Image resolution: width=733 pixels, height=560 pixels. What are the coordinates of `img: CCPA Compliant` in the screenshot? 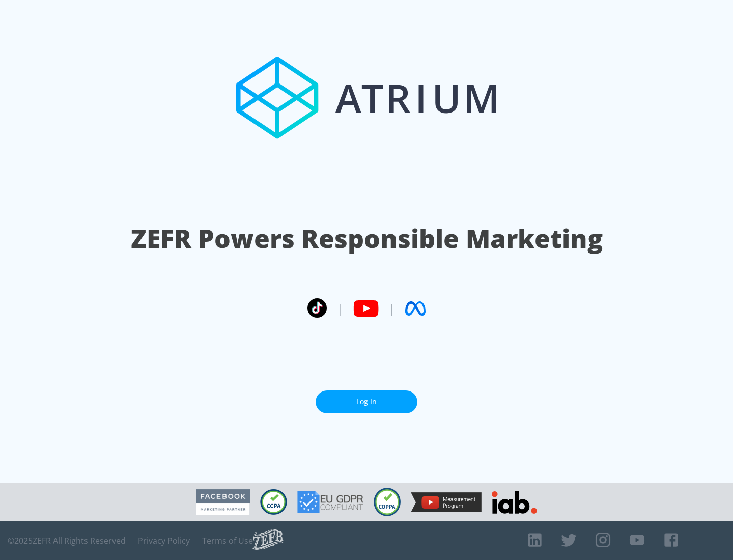 It's located at (273, 502).